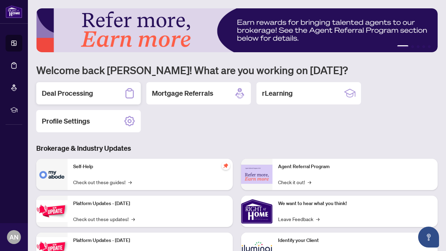 The width and height of the screenshot is (446, 251). What do you see at coordinates (412, 47) in the screenshot?
I see `button: 2` at bounding box center [412, 47].